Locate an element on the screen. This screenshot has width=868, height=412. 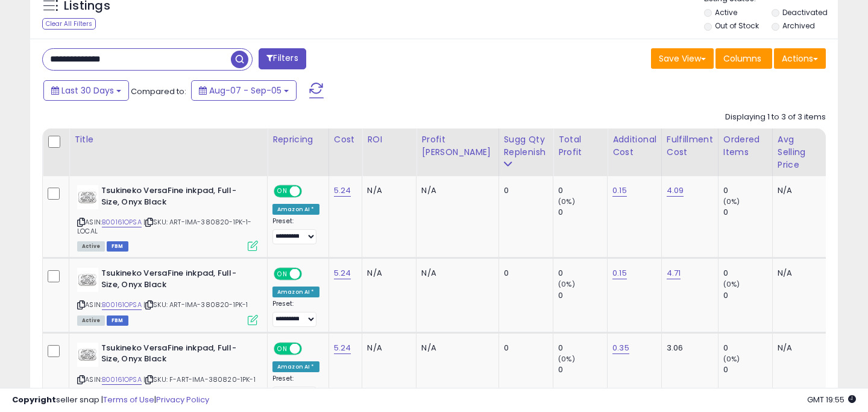
div: Clear All Filters is located at coordinates (69, 23).